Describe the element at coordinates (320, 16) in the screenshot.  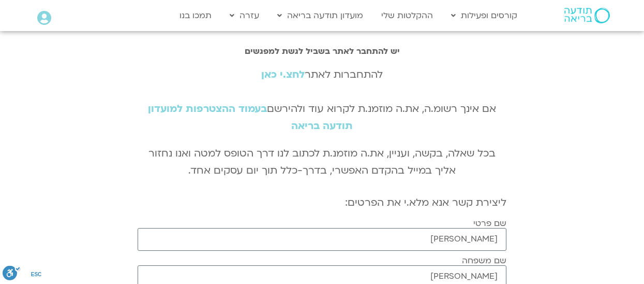
I see `a: מועדון תודעה בריאה` at that location.